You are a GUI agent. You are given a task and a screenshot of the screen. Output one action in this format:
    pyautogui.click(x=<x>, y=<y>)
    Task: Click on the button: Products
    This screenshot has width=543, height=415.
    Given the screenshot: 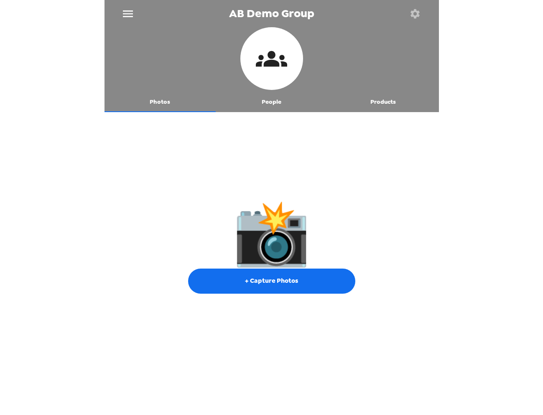 What is the action you would take?
    pyautogui.click(x=383, y=102)
    